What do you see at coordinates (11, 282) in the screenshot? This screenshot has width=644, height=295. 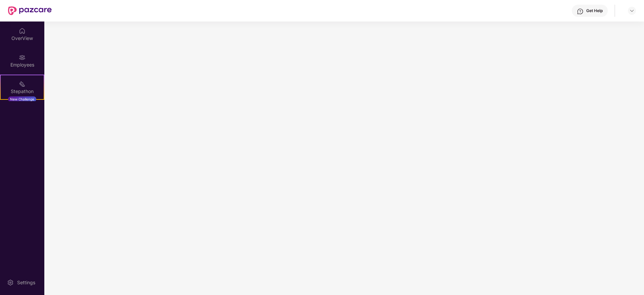 I see `img: svg+xml;base64,PHN2ZyBpZD0iU2V0dGluZy0yMHgyMCIgeG1sbnM9Imh0dHA6Ly93d3cudzMub3JnLzIwMDAvc3ZnIiB3aW...` at bounding box center [11, 282].